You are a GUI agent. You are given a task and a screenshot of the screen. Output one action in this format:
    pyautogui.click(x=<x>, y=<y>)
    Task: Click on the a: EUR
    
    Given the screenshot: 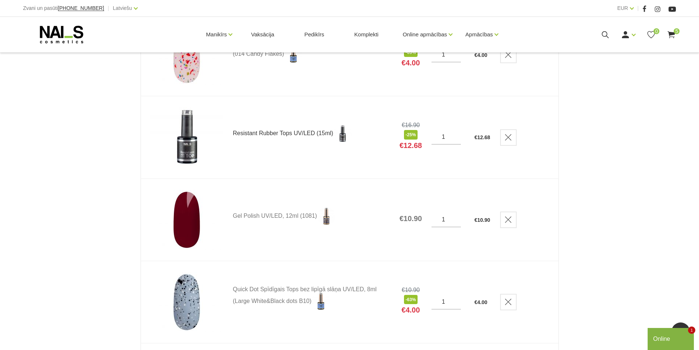 What is the action you would take?
    pyautogui.click(x=623, y=8)
    